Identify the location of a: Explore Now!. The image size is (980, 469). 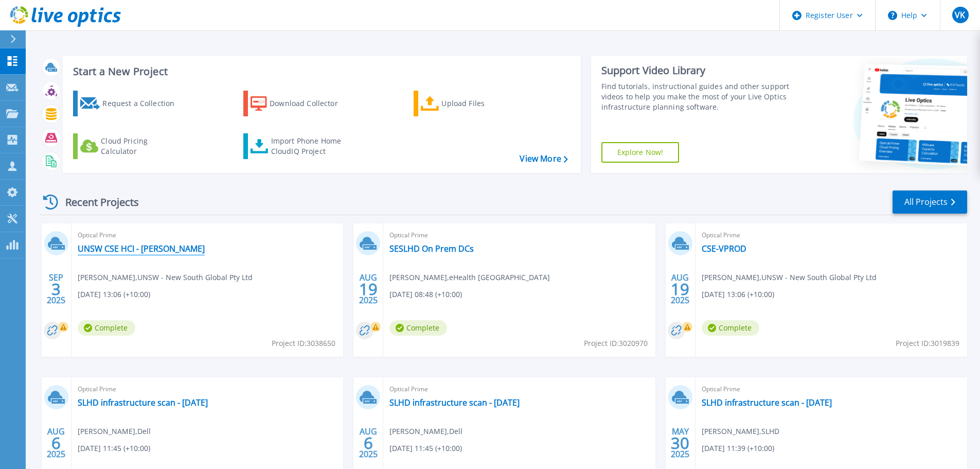
(641, 152).